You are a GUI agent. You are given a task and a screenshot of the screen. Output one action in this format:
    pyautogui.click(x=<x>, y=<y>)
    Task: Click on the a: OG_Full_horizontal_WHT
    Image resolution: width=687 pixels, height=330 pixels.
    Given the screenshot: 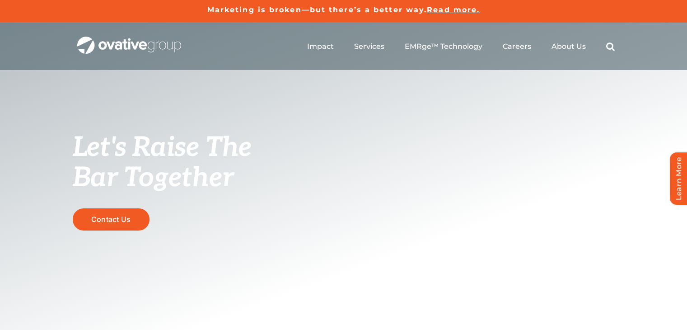 What is the action you would take?
    pyautogui.click(x=129, y=40)
    